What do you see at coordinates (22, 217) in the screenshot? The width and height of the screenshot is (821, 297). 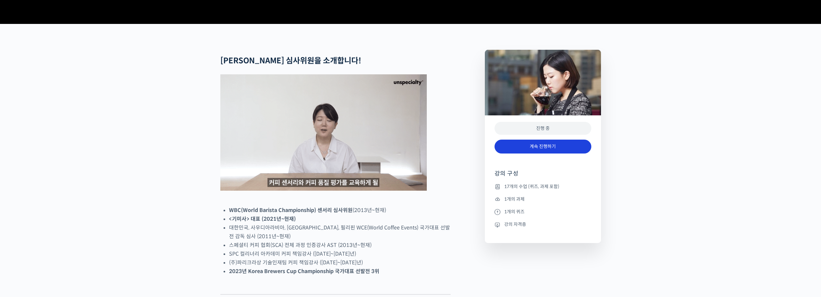 I see `span: 홈` at bounding box center [22, 217].